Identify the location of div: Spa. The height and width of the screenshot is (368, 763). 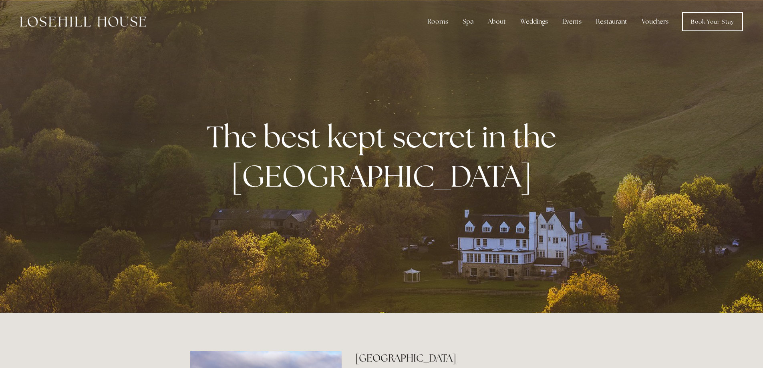
(468, 22).